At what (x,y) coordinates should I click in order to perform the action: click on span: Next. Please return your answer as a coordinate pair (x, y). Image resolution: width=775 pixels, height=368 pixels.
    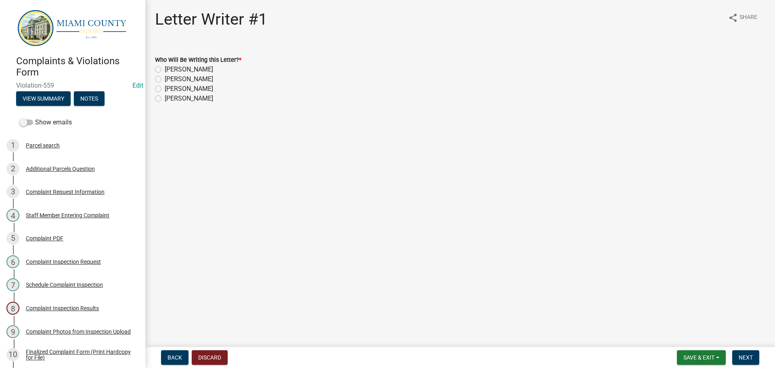
    Looking at the image, I should click on (746, 357).